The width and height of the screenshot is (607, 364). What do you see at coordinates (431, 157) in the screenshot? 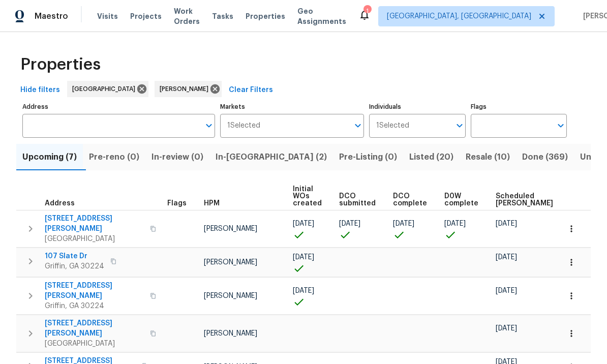
I see `span: Listed (20)` at bounding box center [431, 157].